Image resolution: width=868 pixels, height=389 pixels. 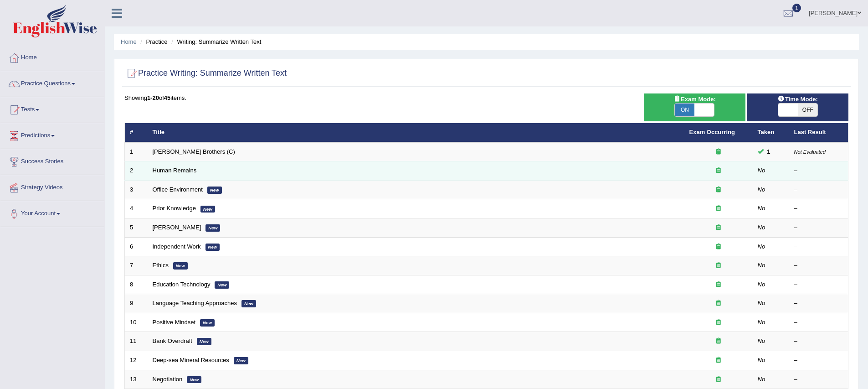 I want to click on a: Practice Questions, so click(x=52, y=83).